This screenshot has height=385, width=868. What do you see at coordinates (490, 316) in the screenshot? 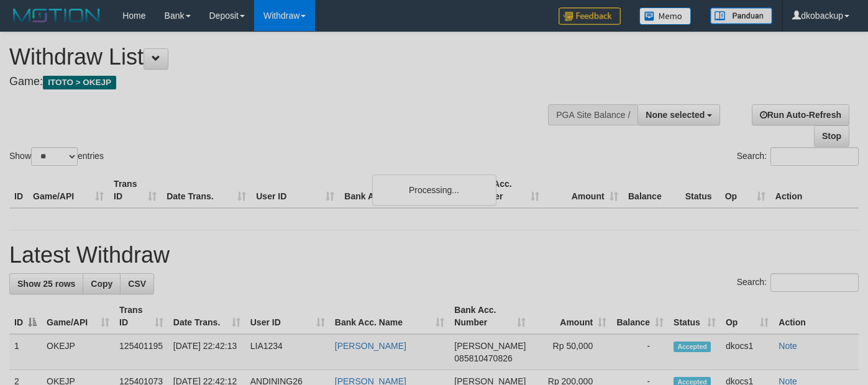
I see `th: Bank Acc. Number: activate to sort column ascending` at bounding box center [490, 316].